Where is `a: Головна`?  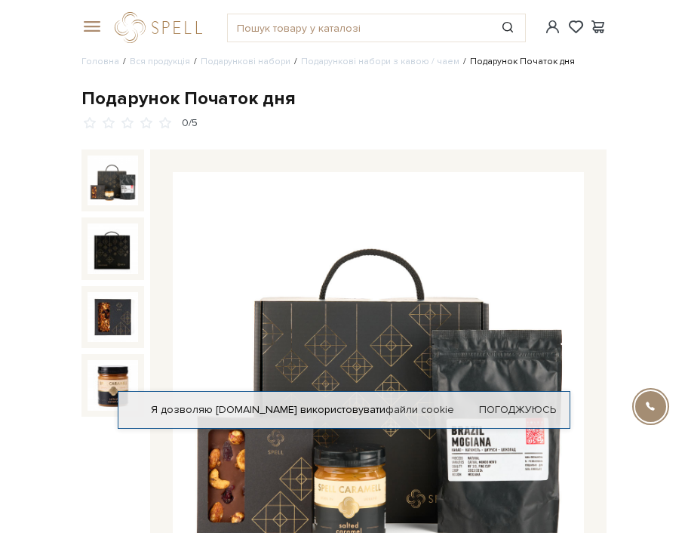 a: Головна is located at coordinates (100, 61).